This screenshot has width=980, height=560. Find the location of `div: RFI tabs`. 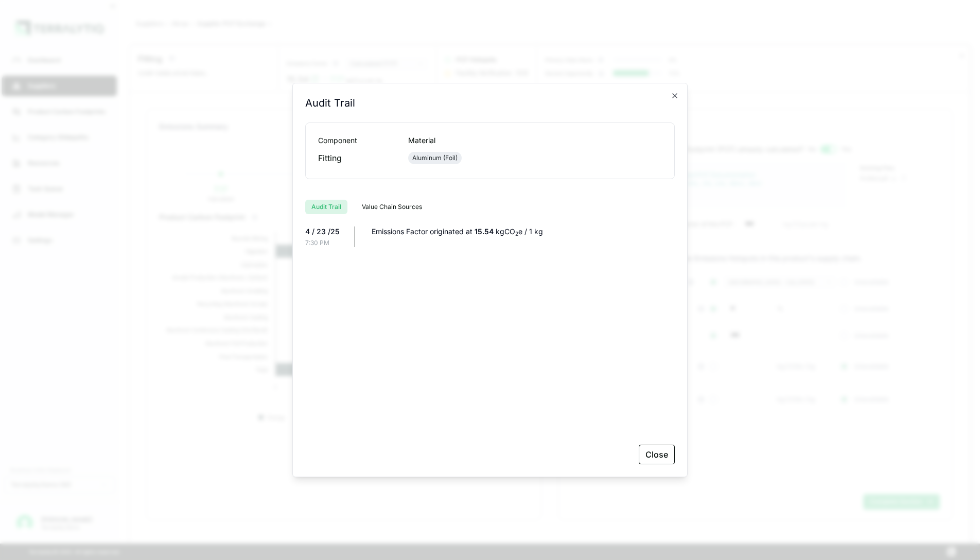

div: RFI tabs is located at coordinates (490, 203).